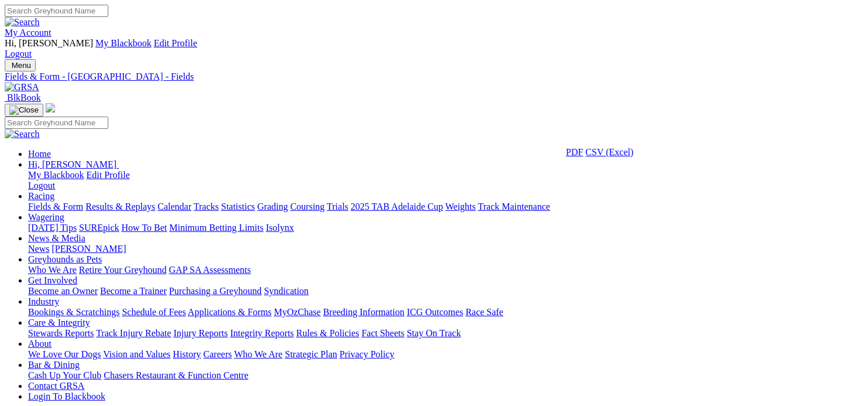 This screenshot has height=406, width=868. Describe the element at coordinates (50, 108) in the screenshot. I see `img: logo-grsa-white.png` at that location.